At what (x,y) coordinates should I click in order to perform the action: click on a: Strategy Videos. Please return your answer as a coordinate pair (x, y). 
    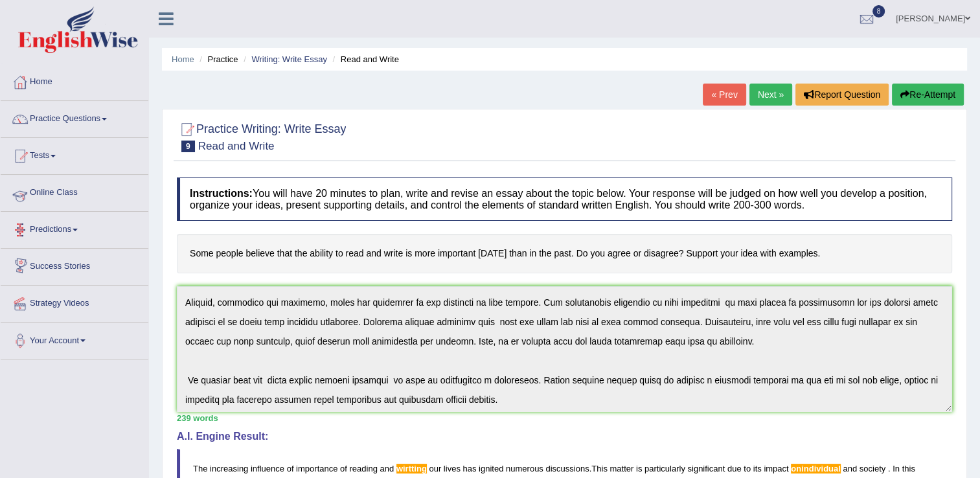
    Looking at the image, I should click on (74, 302).